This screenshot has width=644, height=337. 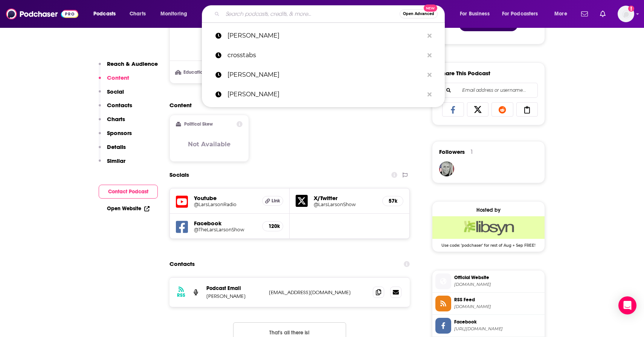 What do you see at coordinates (105, 14) in the screenshot?
I see `span: Podcasts` at bounding box center [105, 14].